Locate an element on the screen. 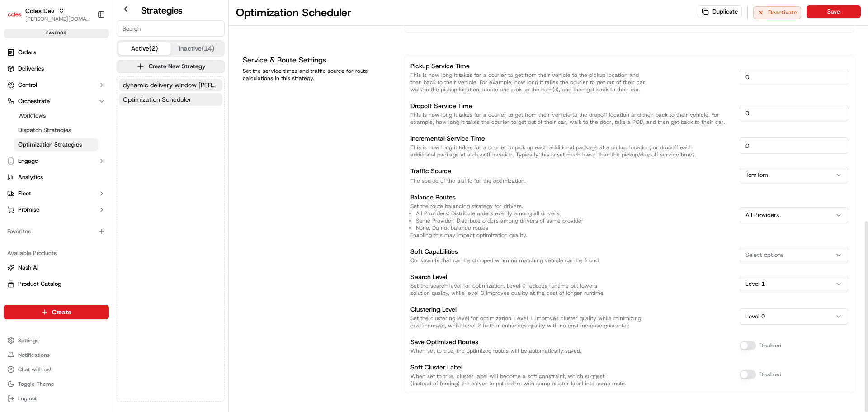 Image resolution: width=868 pixels, height=412 pixels. p: When set to true, the optimized routes will be automatically saved. is located at coordinates (572, 351).